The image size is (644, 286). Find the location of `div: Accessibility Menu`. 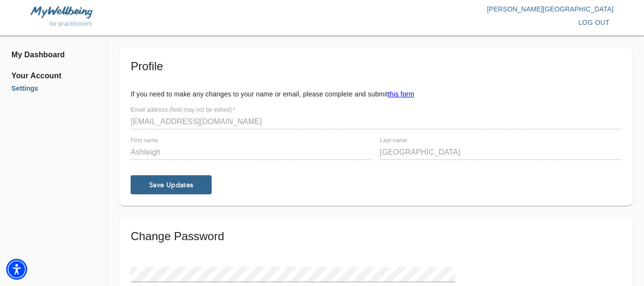

div: Accessibility Menu is located at coordinates (17, 269).